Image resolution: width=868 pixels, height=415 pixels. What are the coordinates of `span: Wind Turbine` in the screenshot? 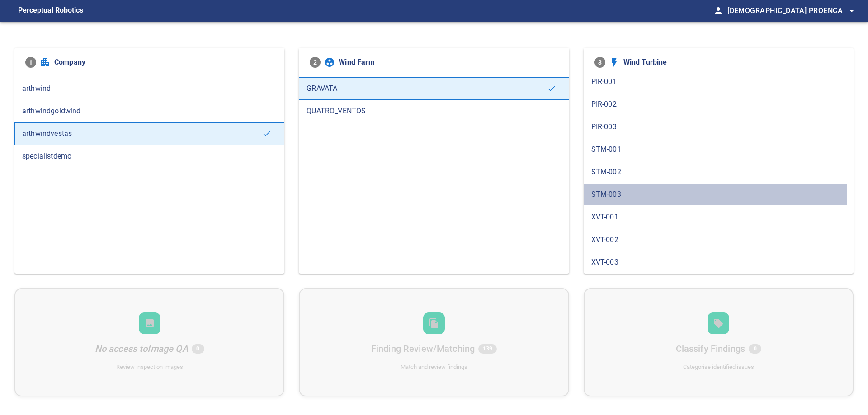 It's located at (733, 62).